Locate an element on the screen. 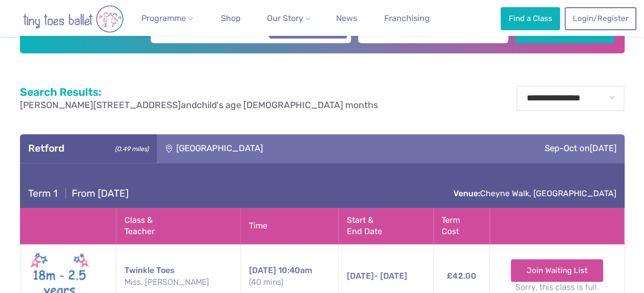  h3: Retford is located at coordinates (88, 149).